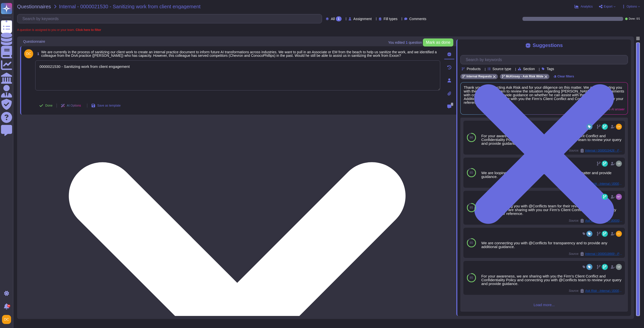 Image resolution: width=644 pixels, height=328 pixels. I want to click on textarea: 0000021530 - Sanitizing work from client engagement, so click(238, 75).